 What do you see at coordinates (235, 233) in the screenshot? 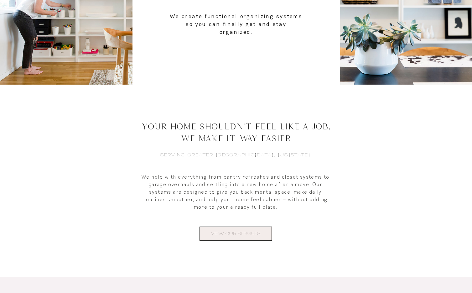
I see `a: VIEW OUR SERVICES` at bounding box center [235, 233].